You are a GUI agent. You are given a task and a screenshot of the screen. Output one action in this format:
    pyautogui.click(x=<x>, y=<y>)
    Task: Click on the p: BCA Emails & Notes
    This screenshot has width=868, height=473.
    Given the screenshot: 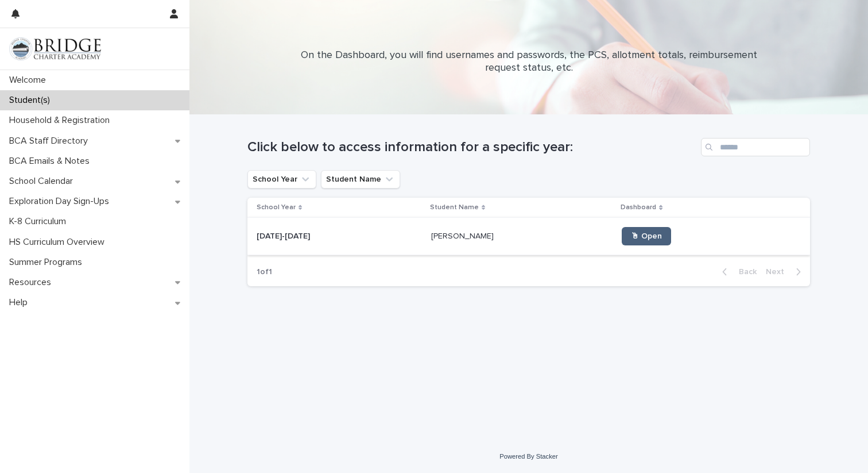 What is the action you would take?
    pyautogui.click(x=52, y=161)
    